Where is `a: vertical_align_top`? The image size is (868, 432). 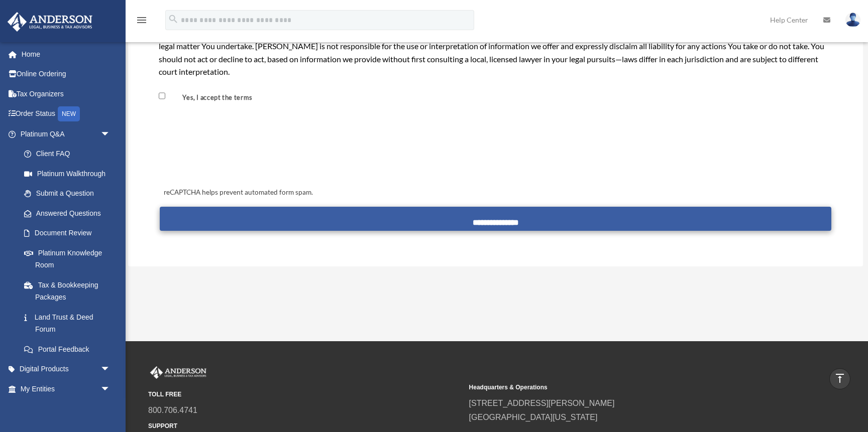
a: vertical_align_top is located at coordinates (840, 379).